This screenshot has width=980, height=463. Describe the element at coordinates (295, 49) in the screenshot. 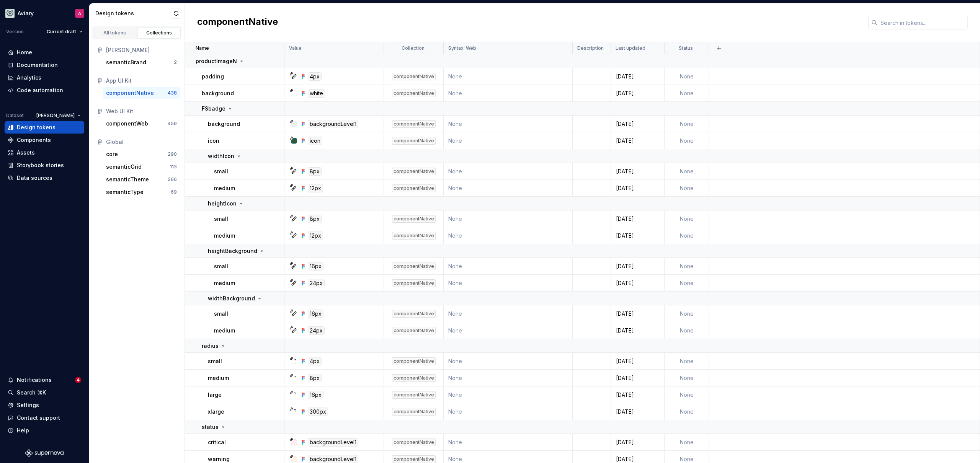

I see `p: Value` at that location.